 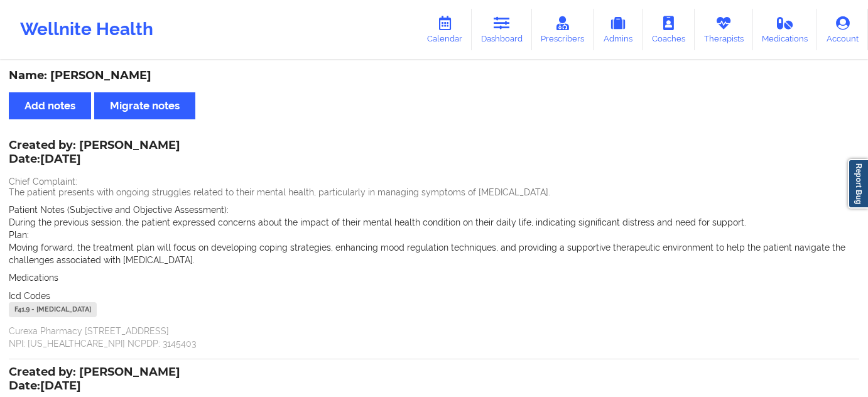 I want to click on p: Moving forward, the treatment plan will focus on developing coping strategies, enhancing mood reg..., so click(x=434, y=254).